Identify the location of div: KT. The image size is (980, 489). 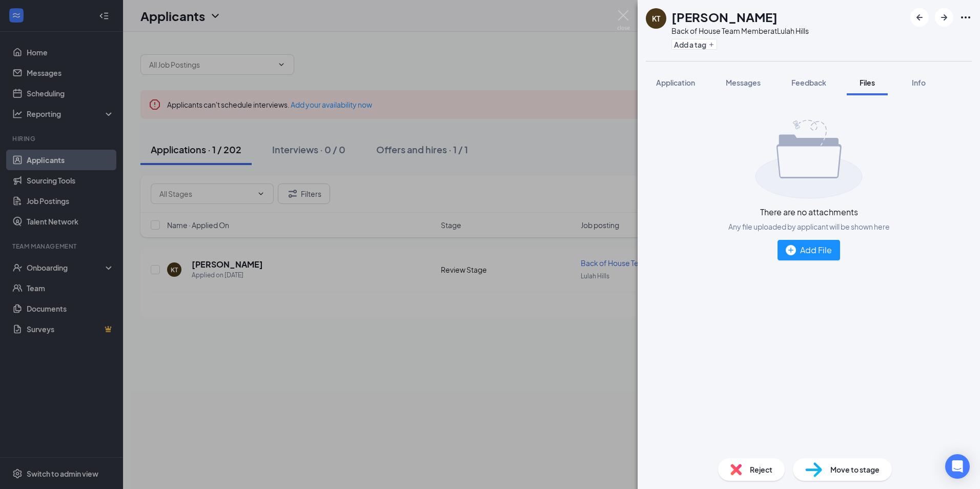
(656, 19).